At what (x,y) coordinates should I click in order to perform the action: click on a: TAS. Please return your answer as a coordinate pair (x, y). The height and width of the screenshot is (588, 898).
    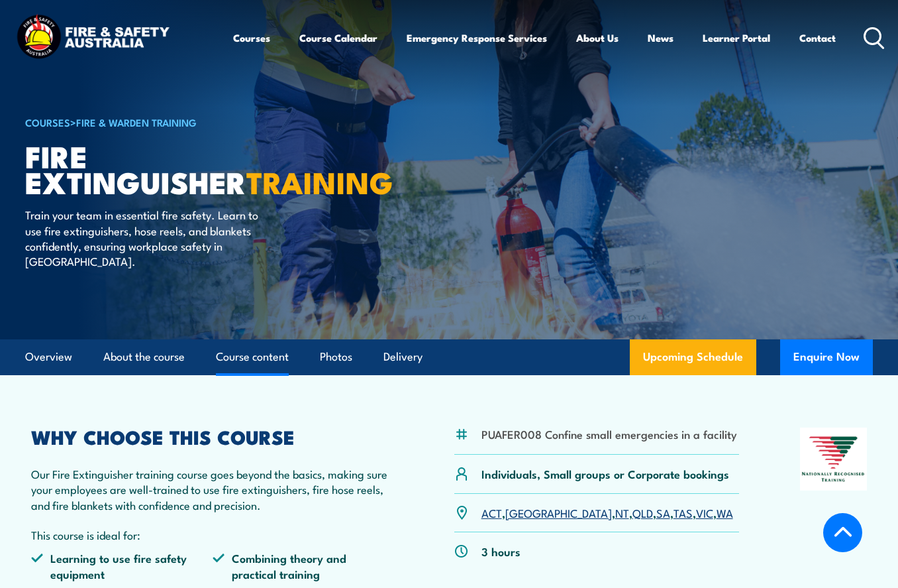
    Looking at the image, I should click on (683, 512).